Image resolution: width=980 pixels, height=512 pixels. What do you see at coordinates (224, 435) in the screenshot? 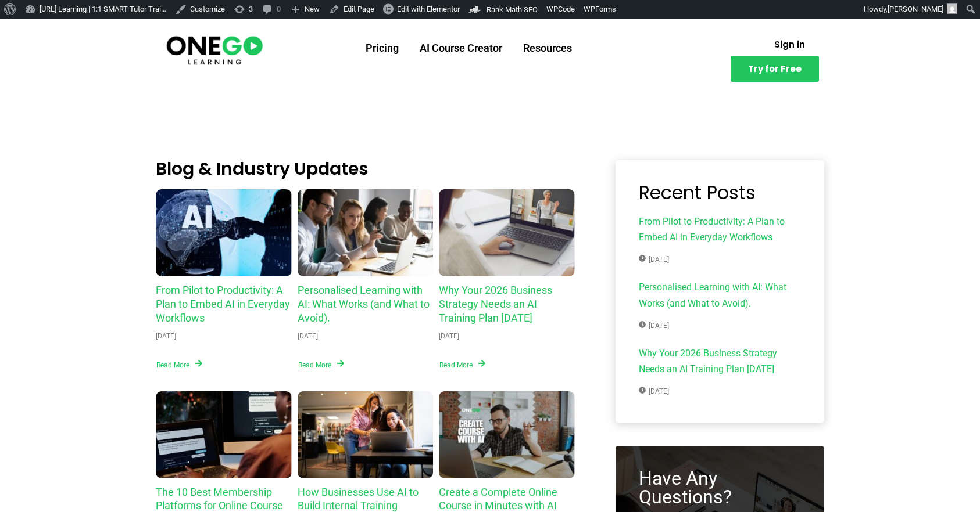
I see `a: The 10 Best Membership Platforms for Online Course Creators` at bounding box center [224, 435].